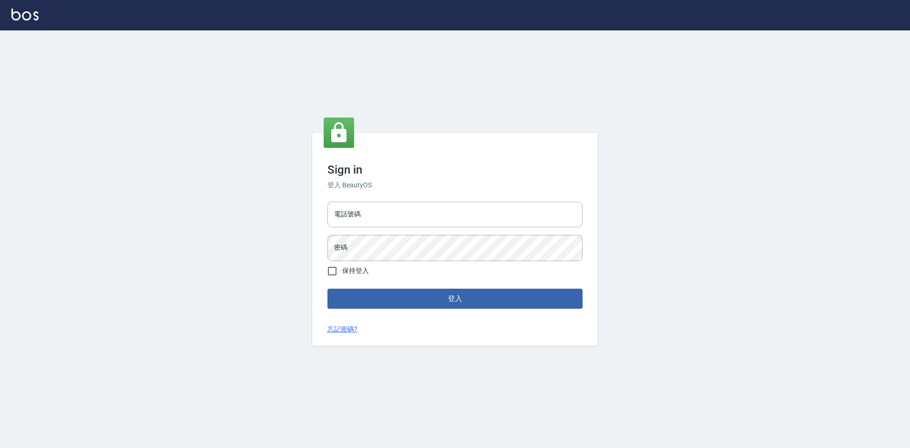 The image size is (910, 448). Describe the element at coordinates (455, 185) in the screenshot. I see `h6: 登入 BeautyOS` at that location.